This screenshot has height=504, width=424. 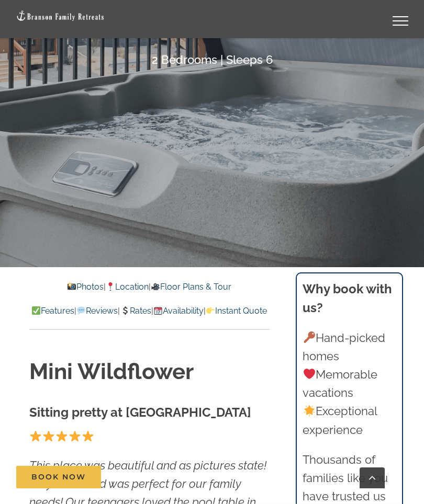 I want to click on p: Hand-picked homes Memorable vacations Exceptional experience, so click(x=349, y=384).